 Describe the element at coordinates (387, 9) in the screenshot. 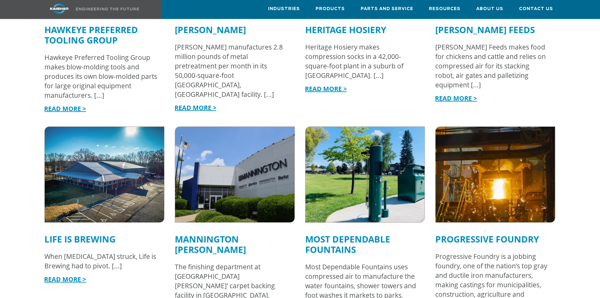

I see `span: Parts and Service` at that location.